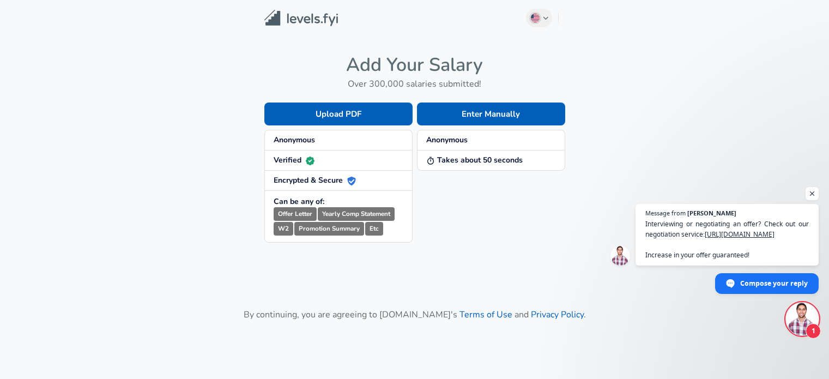 Image resolution: width=829 pixels, height=379 pixels. I want to click on strong: Encrypted & Secure, so click(314, 180).